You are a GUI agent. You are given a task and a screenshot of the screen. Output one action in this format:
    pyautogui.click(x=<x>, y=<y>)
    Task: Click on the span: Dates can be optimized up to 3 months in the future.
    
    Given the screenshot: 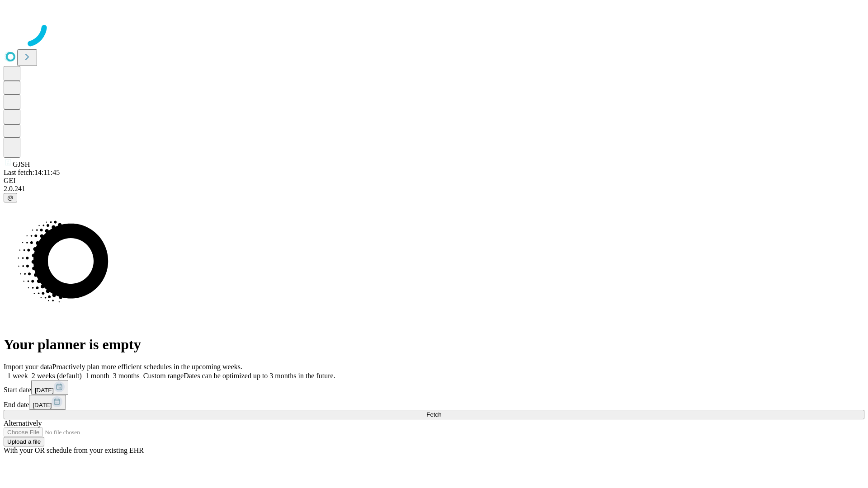 What is the action you would take?
    pyautogui.click(x=259, y=375)
    